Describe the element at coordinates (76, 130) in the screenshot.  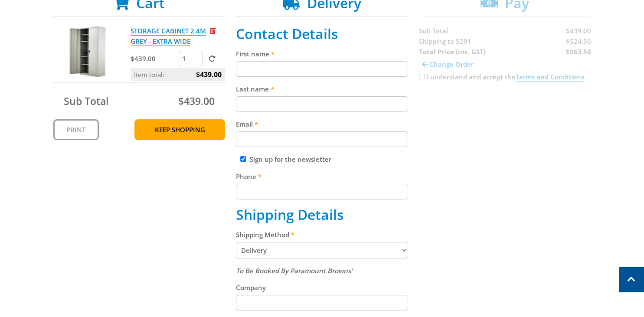
I see `a: Print` at that location.